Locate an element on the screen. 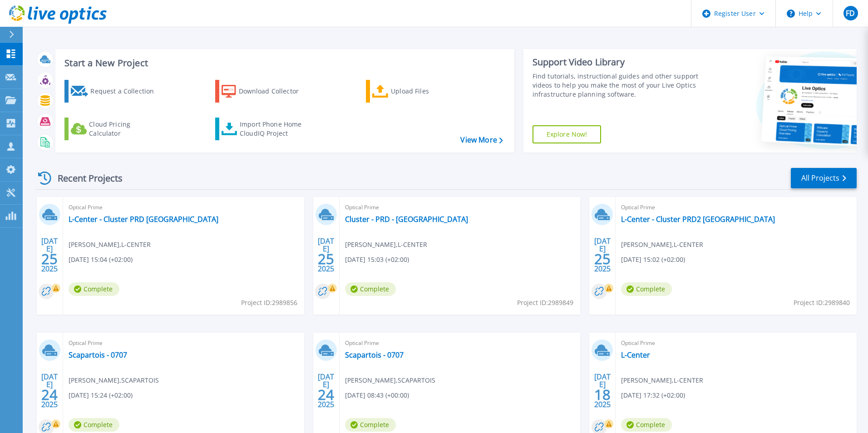 This screenshot has height=433, width=868. a: L-Center is located at coordinates (636, 355).